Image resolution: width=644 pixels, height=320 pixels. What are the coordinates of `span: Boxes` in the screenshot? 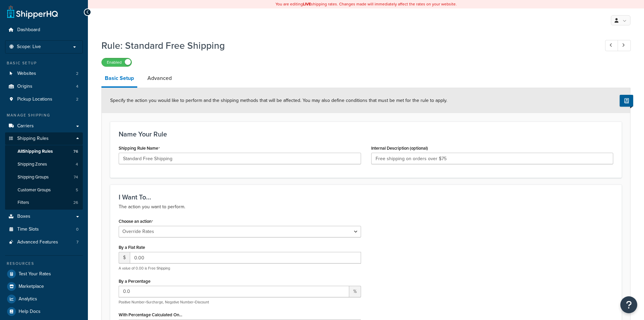 It's located at (24, 217).